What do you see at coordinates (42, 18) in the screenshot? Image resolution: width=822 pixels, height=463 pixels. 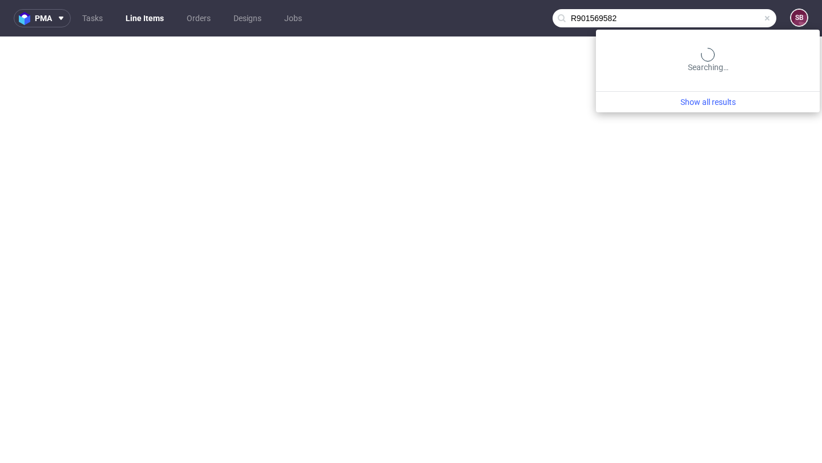 I see `button: pma` at bounding box center [42, 18].